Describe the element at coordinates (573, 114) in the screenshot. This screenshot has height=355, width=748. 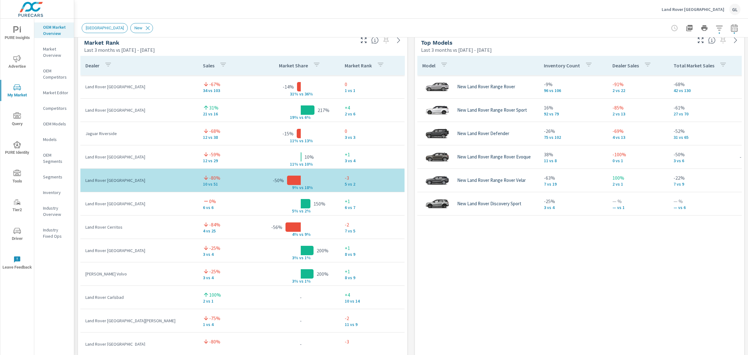
I see `p: 92 vs 79` at that location.